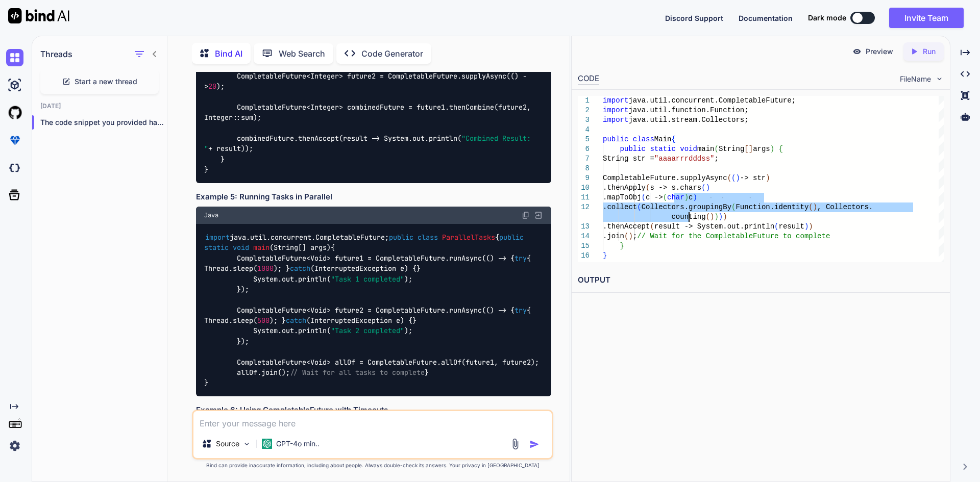 The image size is (980, 482). I want to click on span: char, so click(676, 197).